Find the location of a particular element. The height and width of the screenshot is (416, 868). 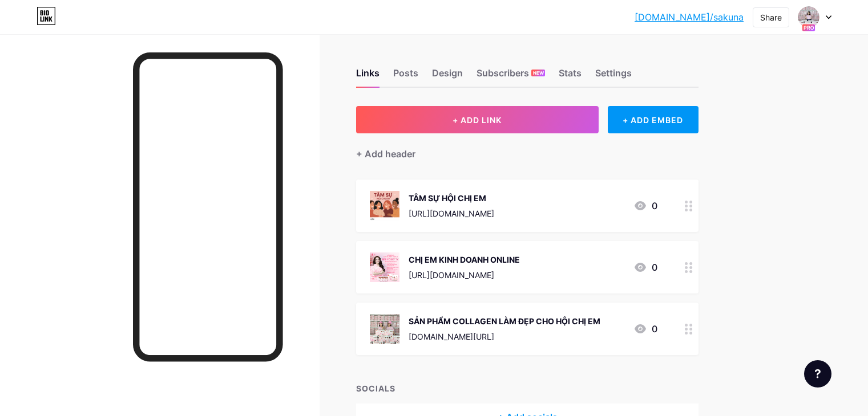

img: DO THI NGOC DIEP is located at coordinates (808, 17).